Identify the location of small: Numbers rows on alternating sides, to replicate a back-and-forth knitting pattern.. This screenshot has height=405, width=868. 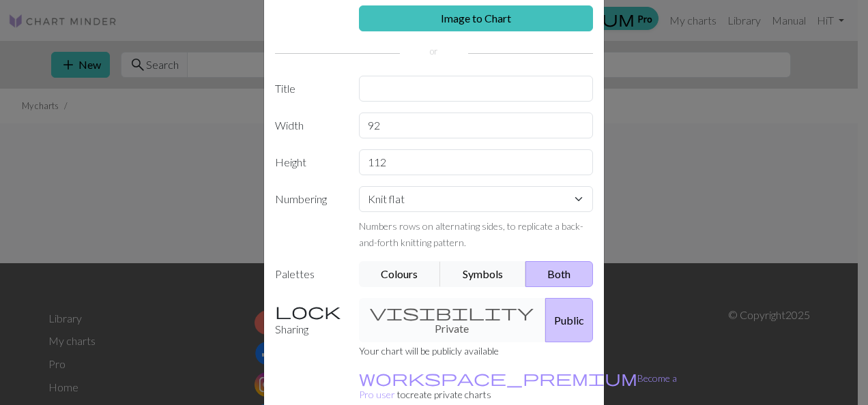
(471, 234).